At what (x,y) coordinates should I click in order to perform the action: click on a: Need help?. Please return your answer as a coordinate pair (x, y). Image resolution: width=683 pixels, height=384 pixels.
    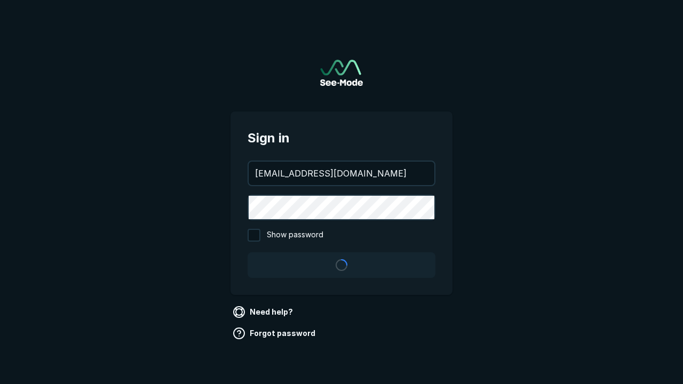
    Looking at the image, I should click on (264, 312).